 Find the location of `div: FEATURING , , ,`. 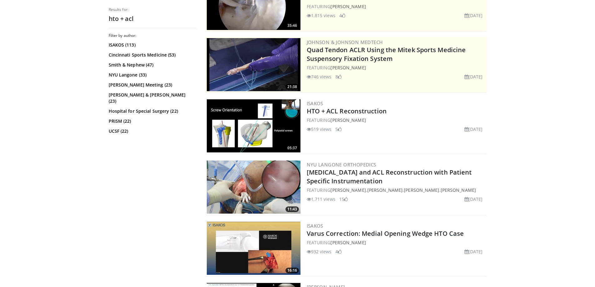

div: FEATURING , , , is located at coordinates (396, 190).